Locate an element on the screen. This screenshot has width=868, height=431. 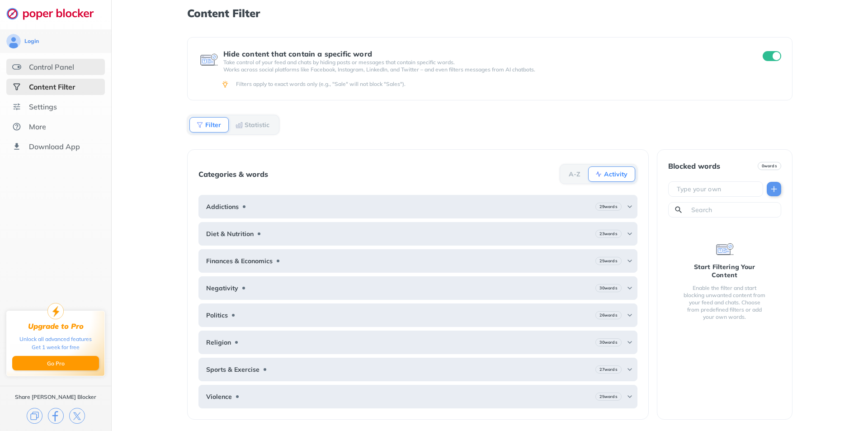
div: Unlock all advanced features is located at coordinates (56, 339).